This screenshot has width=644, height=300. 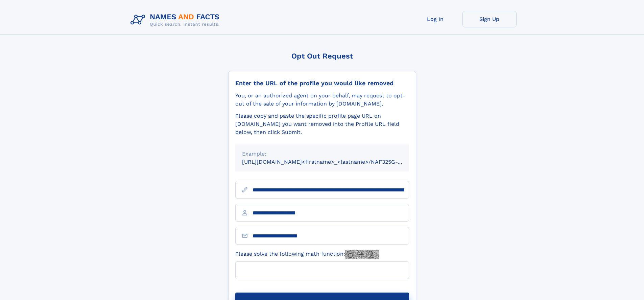 I want to click on div: Opt Out Request, so click(x=322, y=56).